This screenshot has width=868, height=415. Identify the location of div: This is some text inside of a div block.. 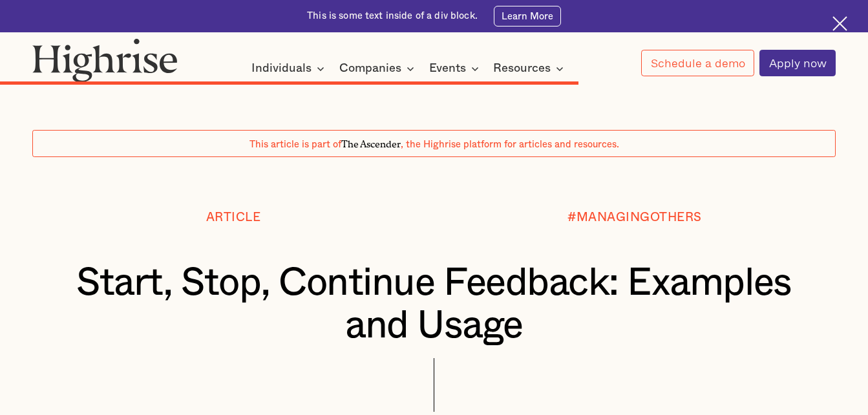
(392, 16).